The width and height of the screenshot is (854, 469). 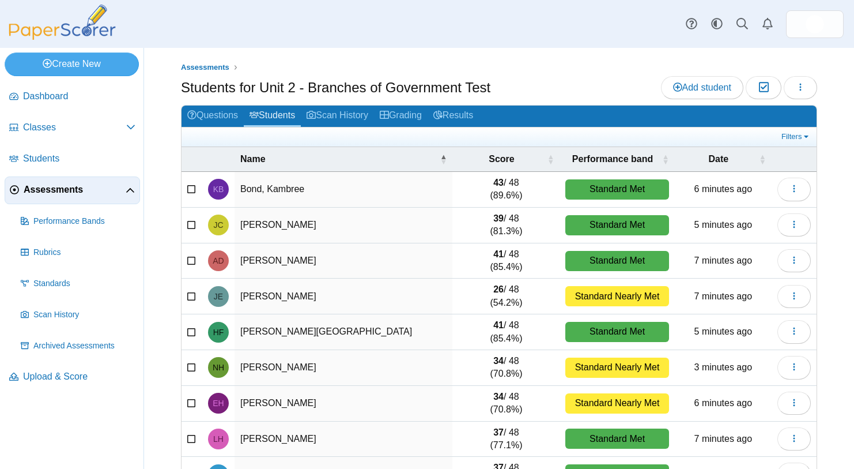 What do you see at coordinates (763, 159) in the screenshot?
I see `span: Date : Activate to sort` at bounding box center [763, 159].